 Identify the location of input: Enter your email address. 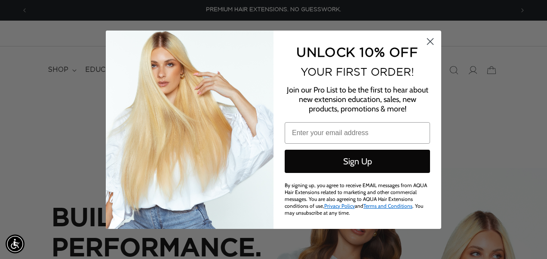
(357, 133).